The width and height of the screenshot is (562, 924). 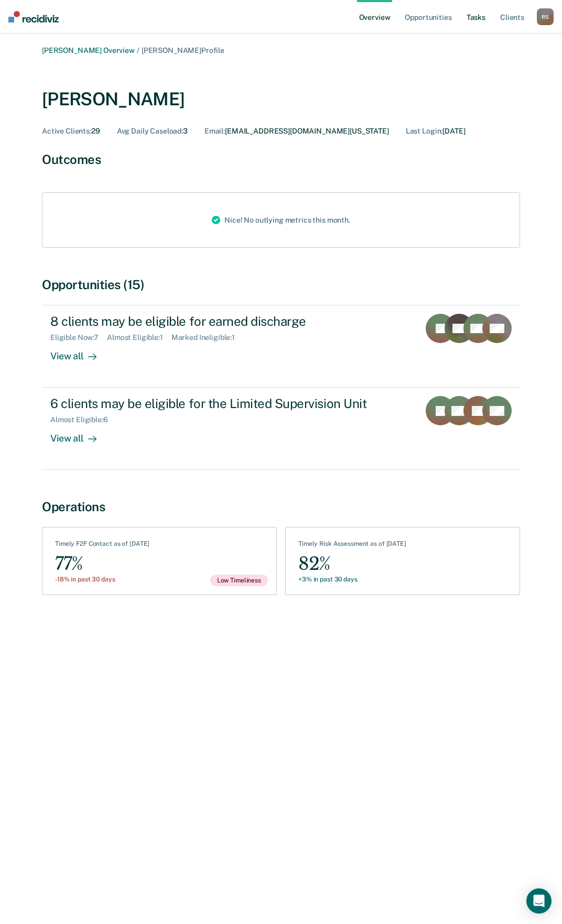 What do you see at coordinates (214, 131) in the screenshot?
I see `span: Email :` at bounding box center [214, 131].